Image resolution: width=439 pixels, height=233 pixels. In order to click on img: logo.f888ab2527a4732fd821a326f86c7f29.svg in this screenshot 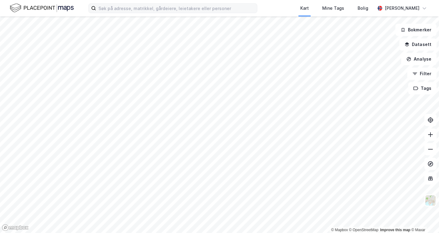, I will do `click(42, 8)`.